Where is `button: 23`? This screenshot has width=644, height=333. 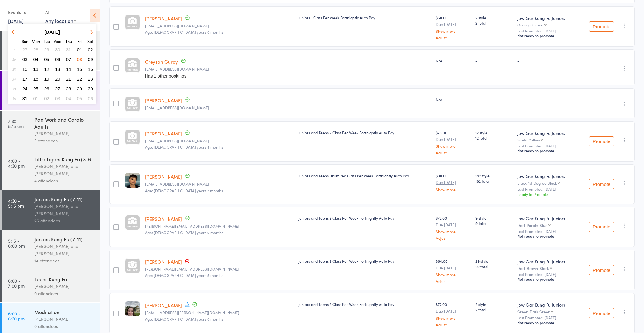
button: 23 is located at coordinates (90, 79).